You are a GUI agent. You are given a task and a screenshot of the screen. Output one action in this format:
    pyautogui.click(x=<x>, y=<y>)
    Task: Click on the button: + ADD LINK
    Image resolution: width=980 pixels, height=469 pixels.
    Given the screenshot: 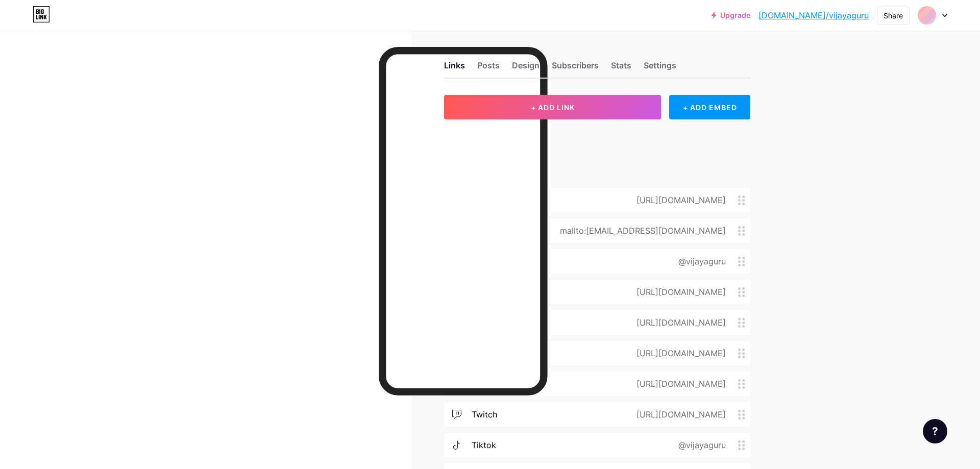 What is the action you would take?
    pyautogui.click(x=552, y=107)
    